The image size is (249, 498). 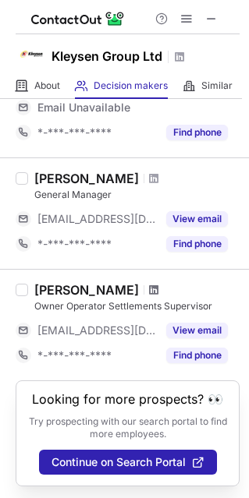 What do you see at coordinates (130, 86) in the screenshot?
I see `span: Decision makers` at bounding box center [130, 86].